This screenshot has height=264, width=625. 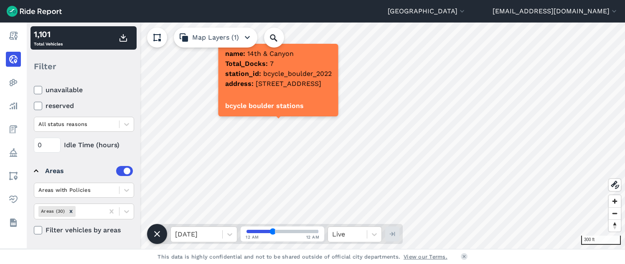 I want to click on a: Analyze, so click(x=13, y=106).